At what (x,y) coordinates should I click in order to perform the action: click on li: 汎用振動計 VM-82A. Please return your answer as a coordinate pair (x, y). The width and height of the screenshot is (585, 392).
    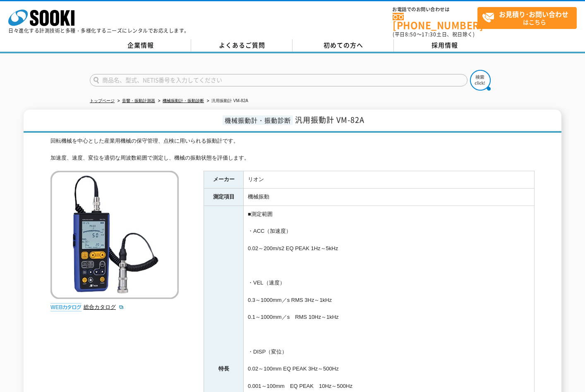
    Looking at the image, I should click on (226, 101).